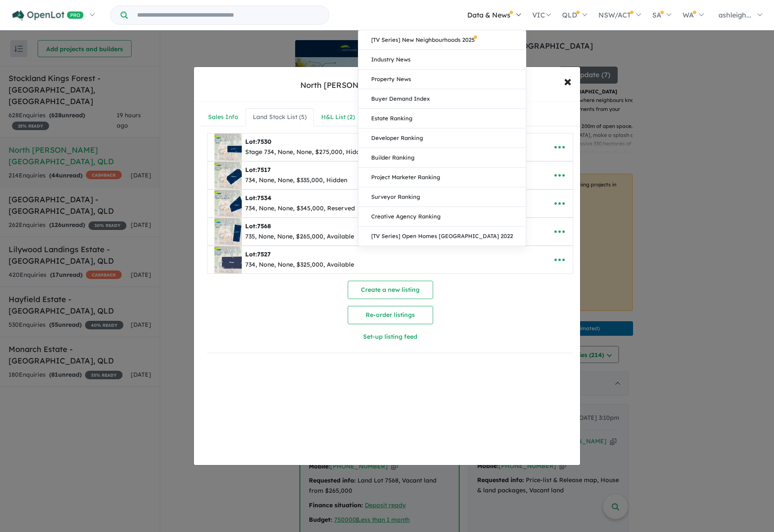  What do you see at coordinates (391, 315) in the screenshot?
I see `button: Re-order listings` at bounding box center [391, 315].